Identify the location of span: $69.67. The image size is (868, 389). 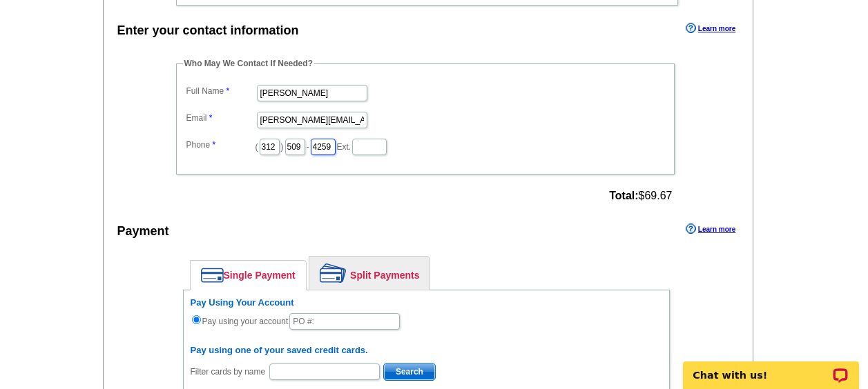
(640, 196).